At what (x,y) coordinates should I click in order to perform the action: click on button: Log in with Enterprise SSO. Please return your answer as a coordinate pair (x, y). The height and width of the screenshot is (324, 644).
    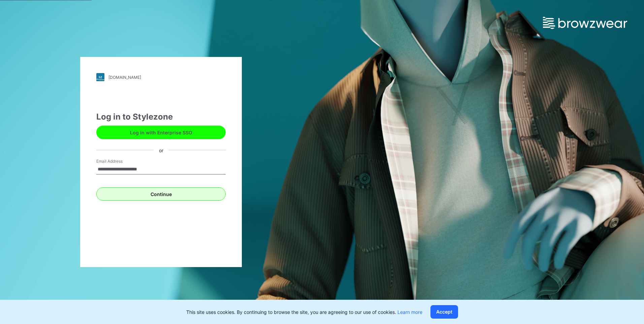
    Looking at the image, I should click on (161, 132).